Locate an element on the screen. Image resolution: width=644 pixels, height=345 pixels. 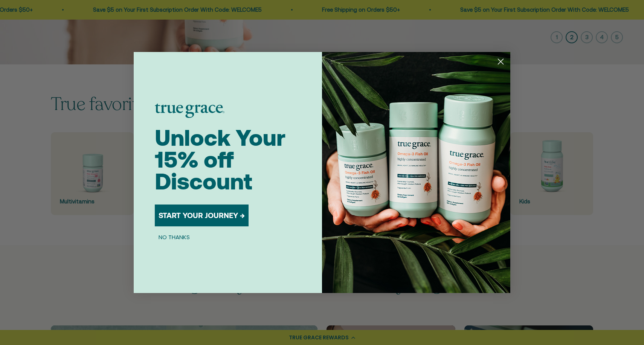
img: logo placeholder is located at coordinates (189, 111).